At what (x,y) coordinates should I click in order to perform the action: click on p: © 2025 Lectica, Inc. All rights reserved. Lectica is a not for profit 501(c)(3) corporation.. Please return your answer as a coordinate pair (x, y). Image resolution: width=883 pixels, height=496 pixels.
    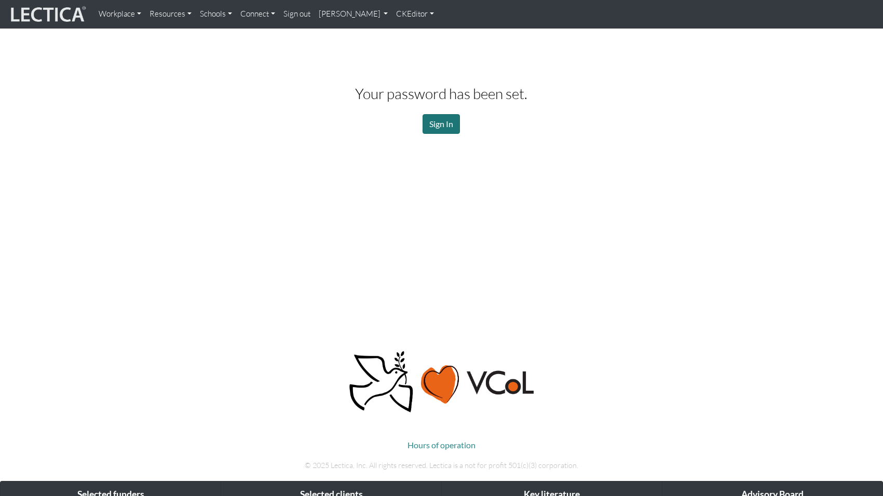
    Looking at the image, I should click on (442, 466).